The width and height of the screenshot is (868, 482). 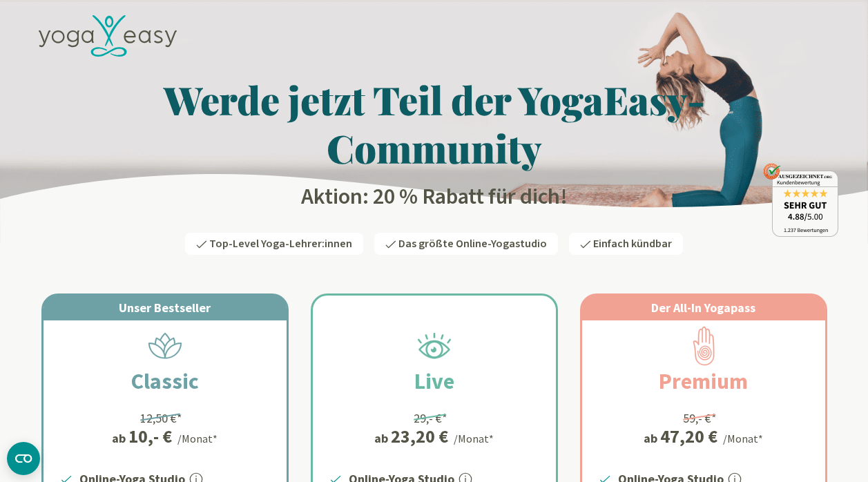 What do you see at coordinates (689, 436) in the screenshot?
I see `div: 47,20 €` at bounding box center [689, 436].